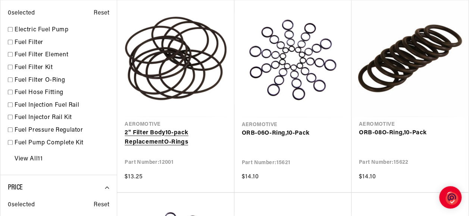 The image size is (469, 216). What do you see at coordinates (293, 133) in the screenshot?
I see `a: ORB-06O-Ring,10-Pack` at bounding box center [293, 133].